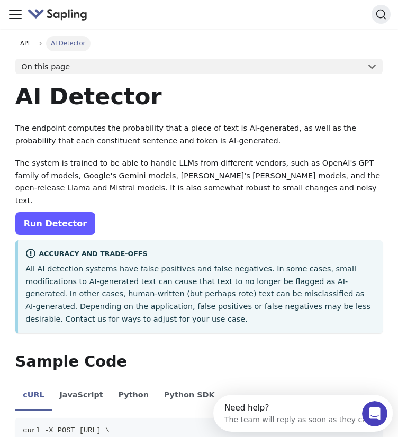  What do you see at coordinates (25, 43) in the screenshot?
I see `a: API` at bounding box center [25, 43].